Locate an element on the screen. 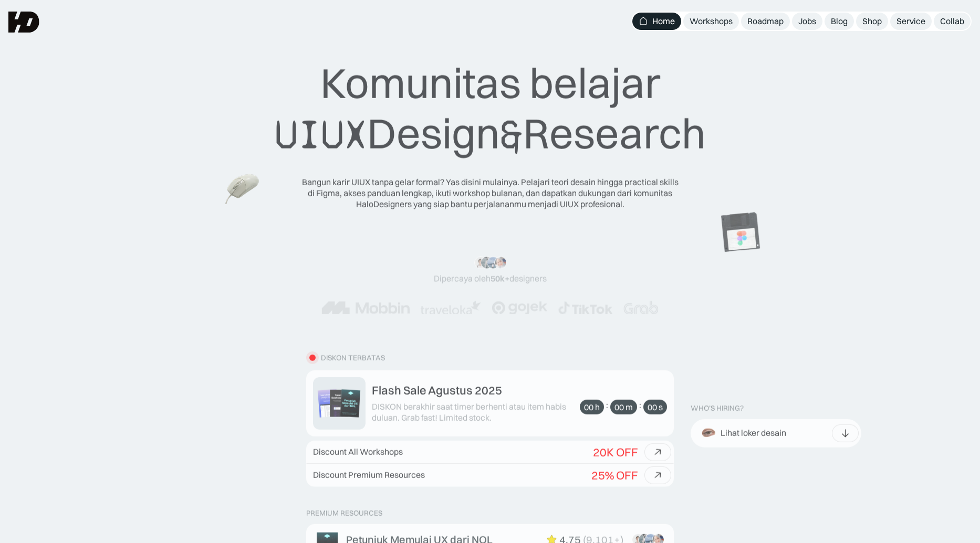  div: Workshops is located at coordinates (711, 21).